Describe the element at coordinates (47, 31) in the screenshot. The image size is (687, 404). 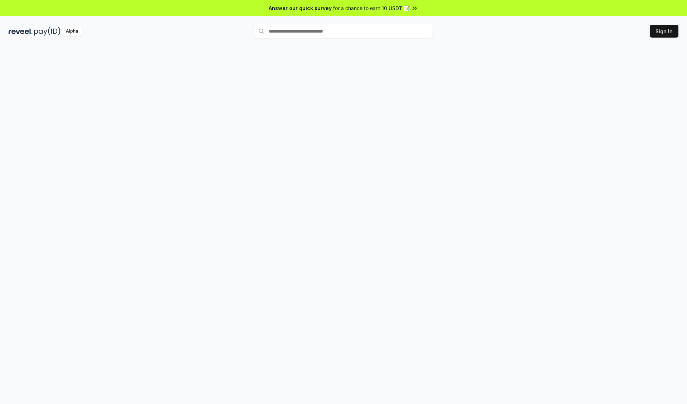
I see `img: pay_id` at that location.